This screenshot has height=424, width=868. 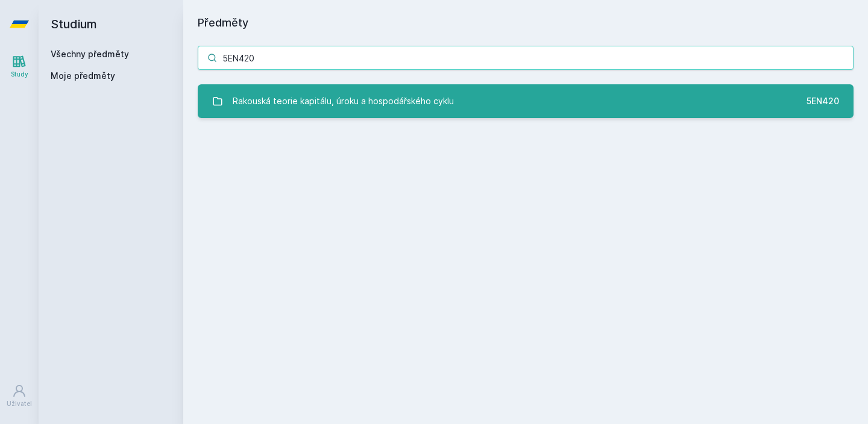 What do you see at coordinates (19, 403) in the screenshot?
I see `div: Uživatel` at bounding box center [19, 403].